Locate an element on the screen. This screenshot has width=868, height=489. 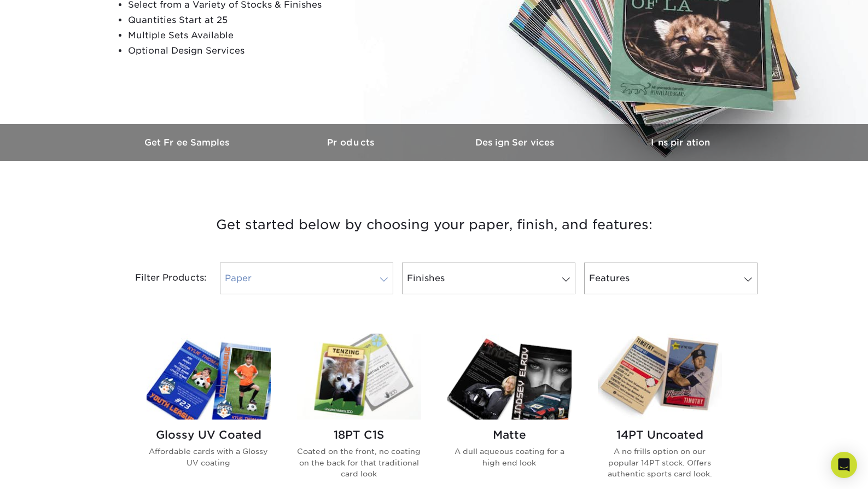
h2: 18PT C1S is located at coordinates (359, 435).